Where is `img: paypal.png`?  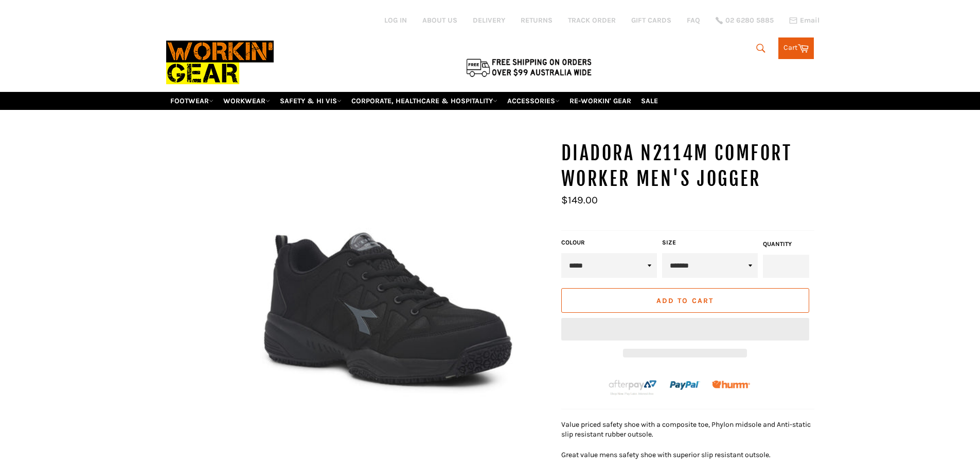
img: paypal.png is located at coordinates (685, 385).